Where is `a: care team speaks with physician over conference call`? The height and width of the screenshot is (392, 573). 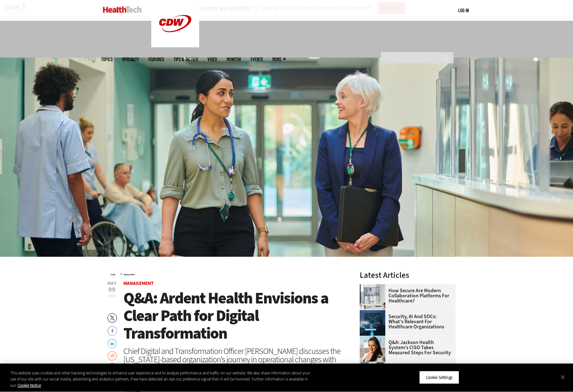 a: care team speaks with physician over conference call is located at coordinates (374, 287).